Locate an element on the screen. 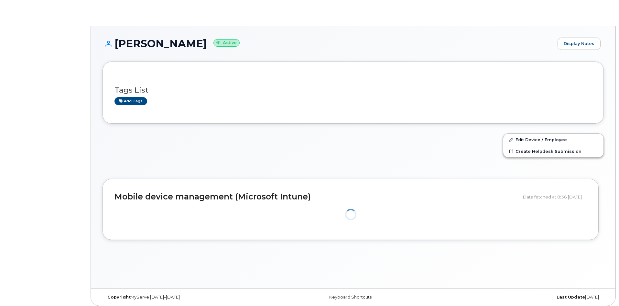 This screenshot has width=619, height=306. a: Create Helpdesk Submission is located at coordinates (554, 151).